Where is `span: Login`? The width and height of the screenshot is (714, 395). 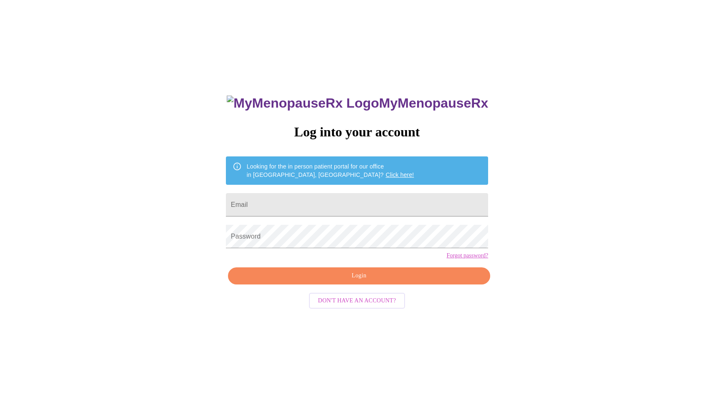
span: Login is located at coordinates (359, 276).